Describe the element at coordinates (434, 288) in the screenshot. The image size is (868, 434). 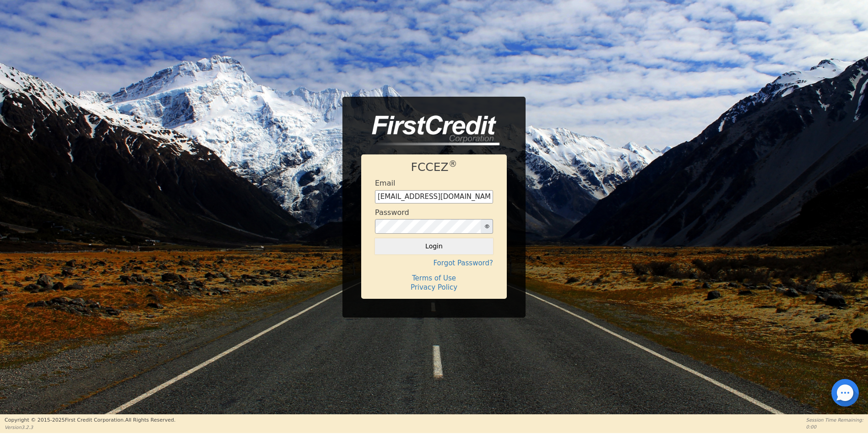
I see `h4: Privacy Policy` at that location.